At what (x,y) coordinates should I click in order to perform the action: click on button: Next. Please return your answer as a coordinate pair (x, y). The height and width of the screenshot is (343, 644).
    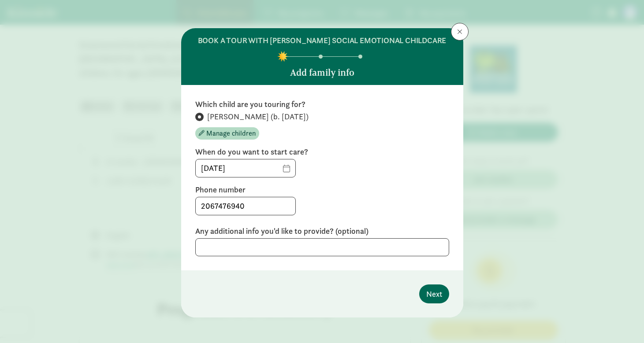
    Looking at the image, I should click on (434, 294).